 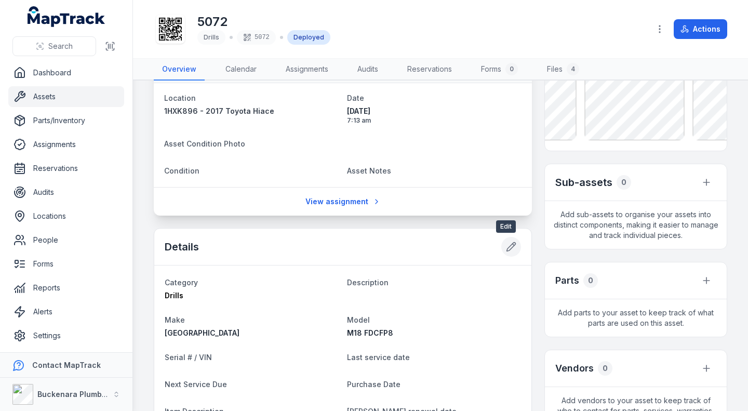 What do you see at coordinates (66, 365) in the screenshot?
I see `strong: Contact MapTrack` at bounding box center [66, 365].